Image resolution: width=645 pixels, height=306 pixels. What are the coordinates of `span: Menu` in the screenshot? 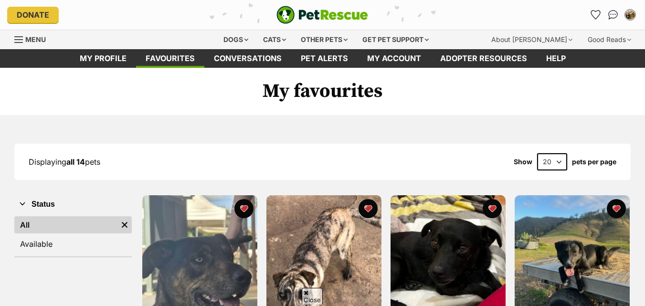 It's located at (35, 39).